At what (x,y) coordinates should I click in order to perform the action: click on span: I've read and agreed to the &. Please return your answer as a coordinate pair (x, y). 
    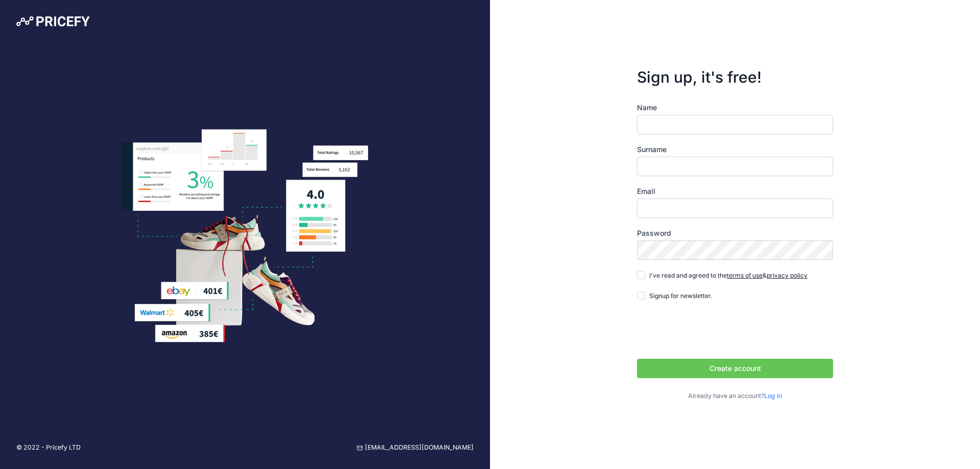
    Looking at the image, I should click on (728, 275).